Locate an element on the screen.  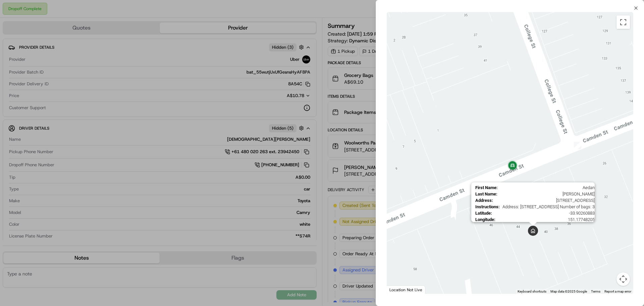
button: Keyboard shortcuts is located at coordinates (532, 291).